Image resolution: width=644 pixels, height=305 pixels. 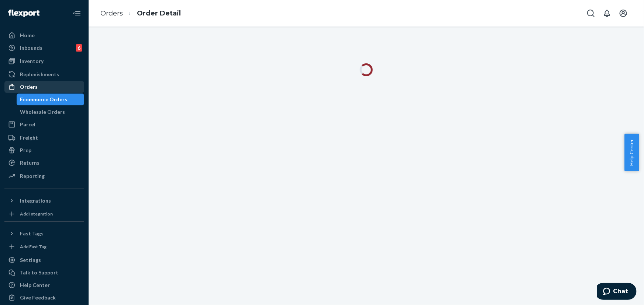 What do you see at coordinates (44, 176) in the screenshot?
I see `a: Reporting` at bounding box center [44, 176].